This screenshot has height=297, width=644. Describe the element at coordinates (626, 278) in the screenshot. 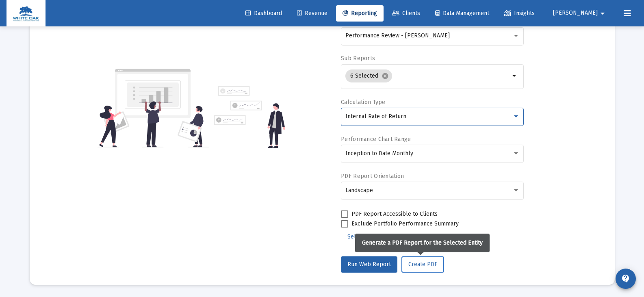

I see `mat-icon: contact_support` at that location.